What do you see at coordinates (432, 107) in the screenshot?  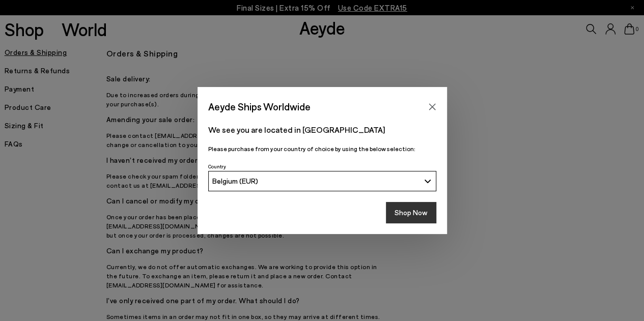 I see `button: Close` at bounding box center [432, 107].